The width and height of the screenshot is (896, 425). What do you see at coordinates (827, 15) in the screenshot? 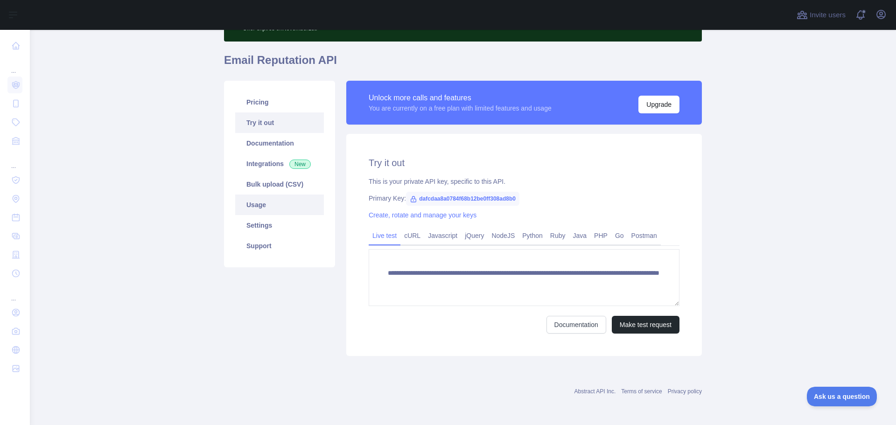
I see `span: Invite users` at bounding box center [827, 15].